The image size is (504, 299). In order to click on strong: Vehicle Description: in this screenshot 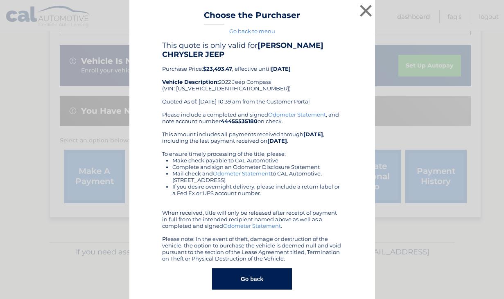, I will do `click(190, 82)`.